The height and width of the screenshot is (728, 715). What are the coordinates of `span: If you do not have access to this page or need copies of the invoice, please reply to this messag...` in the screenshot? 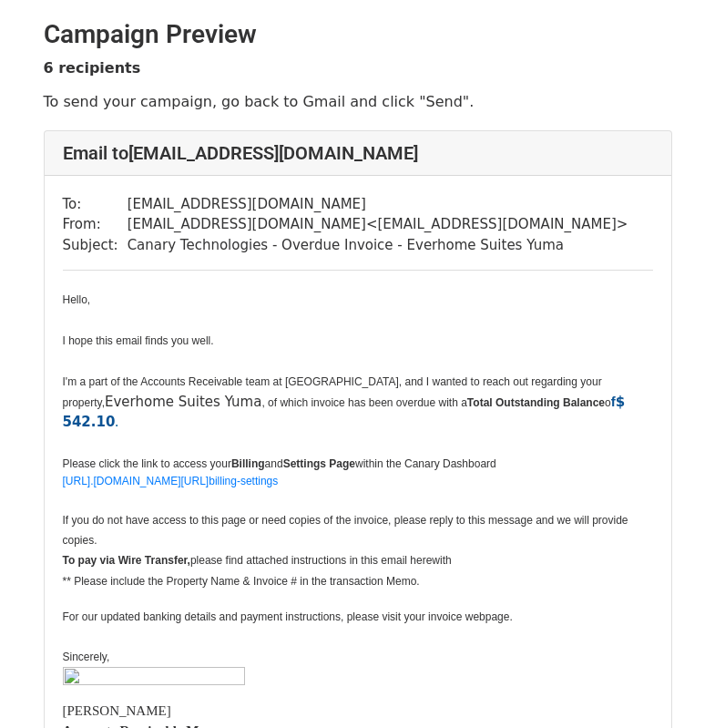 It's located at (345, 531).